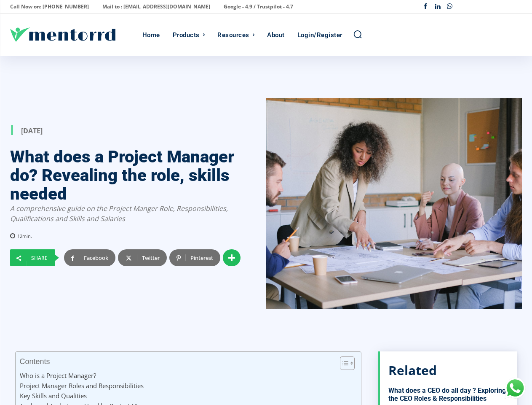 The image size is (532, 405). I want to click on div: About, so click(276, 35).